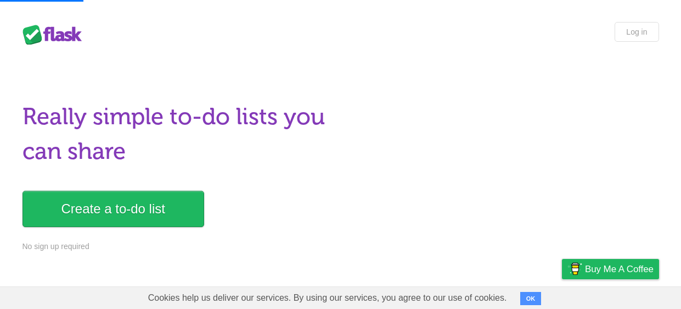 This screenshot has height=309, width=681. Describe the element at coordinates (178, 134) in the screenshot. I see `h1: Really simple to-do lists you can share` at that location.